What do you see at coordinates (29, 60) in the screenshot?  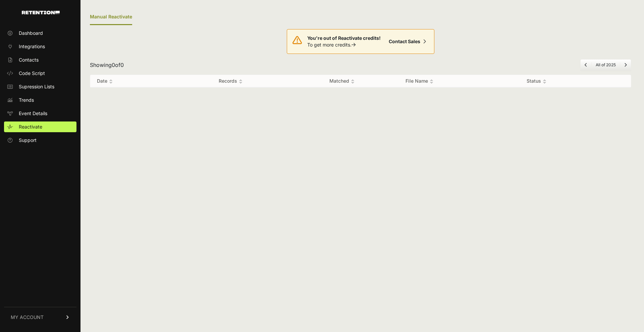 I see `span: Contacts` at bounding box center [29, 60].